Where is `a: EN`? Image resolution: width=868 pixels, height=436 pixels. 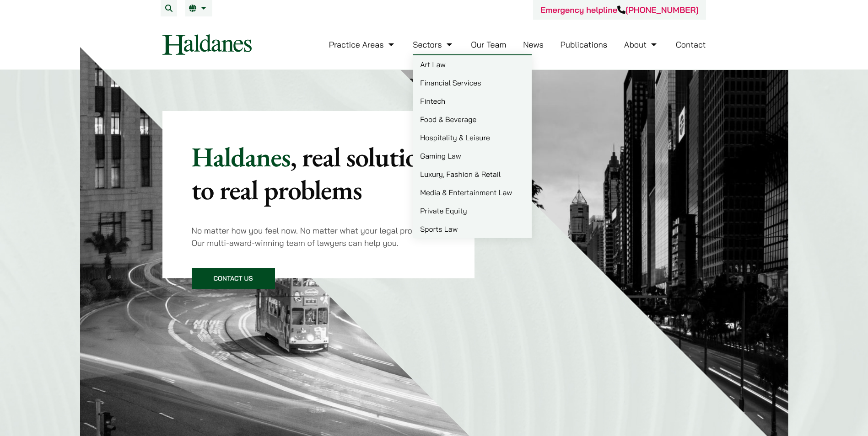
a: EN is located at coordinates (199, 8).